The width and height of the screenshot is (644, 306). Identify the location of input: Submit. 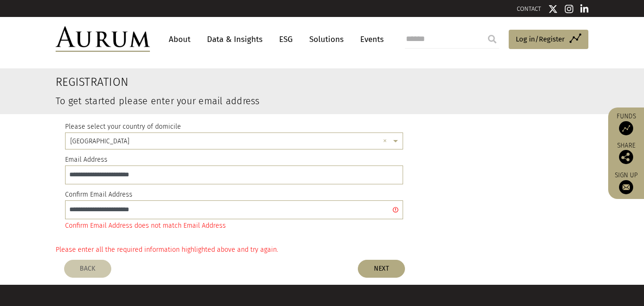
(492, 39).